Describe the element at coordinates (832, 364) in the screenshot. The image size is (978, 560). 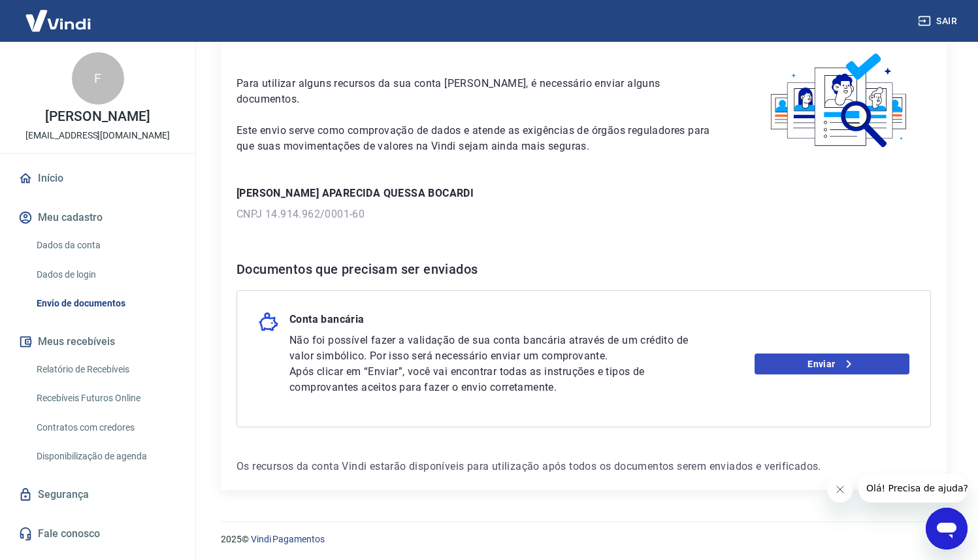
I see `a: Enviar` at that location.